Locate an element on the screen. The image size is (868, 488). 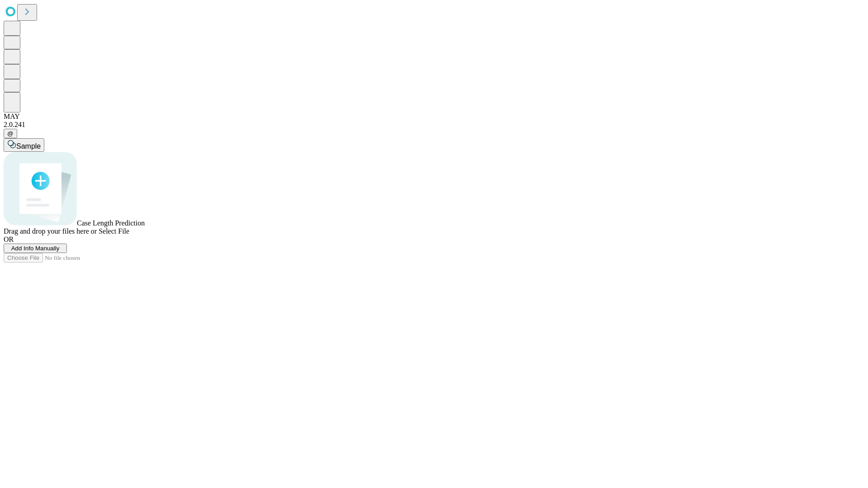
span: OR is located at coordinates (8, 239).